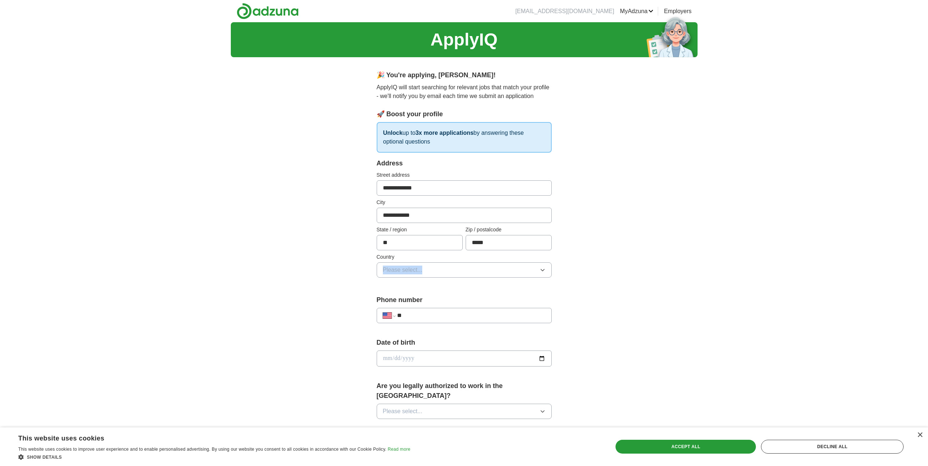  Describe the element at coordinates (464, 300) in the screenshot. I see `label: Phone number` at that location.